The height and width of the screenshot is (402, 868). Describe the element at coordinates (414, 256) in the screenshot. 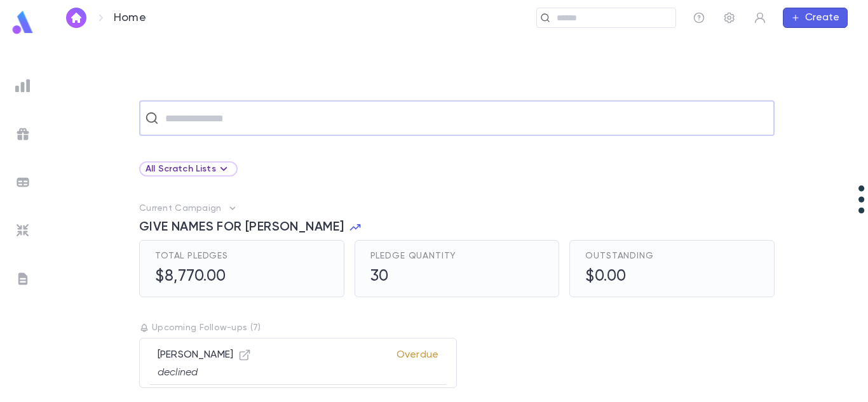

I see `span: Pledge Quantity` at that location.